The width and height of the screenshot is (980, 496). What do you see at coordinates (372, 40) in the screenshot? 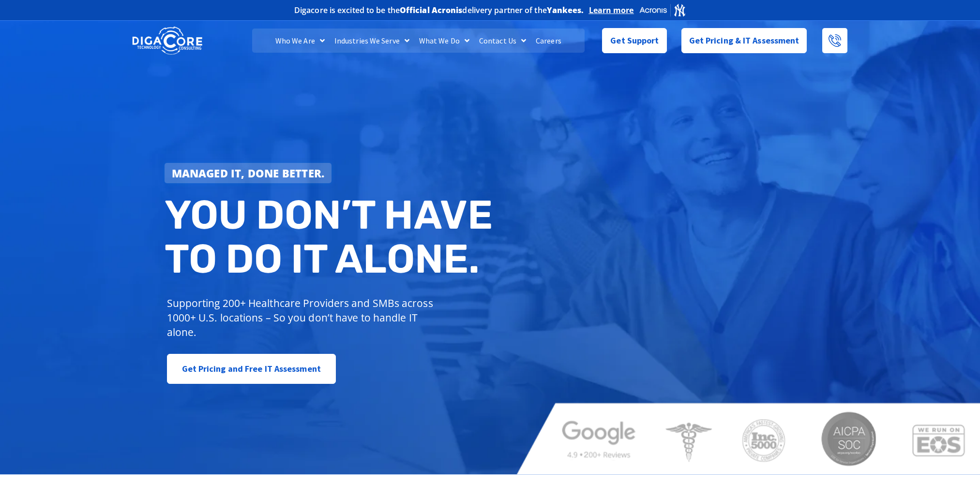
I see `a: Industries We Serve` at bounding box center [372, 40].